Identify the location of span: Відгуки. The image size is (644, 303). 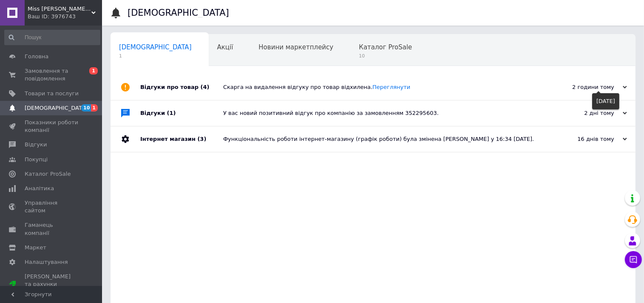
(36, 145).